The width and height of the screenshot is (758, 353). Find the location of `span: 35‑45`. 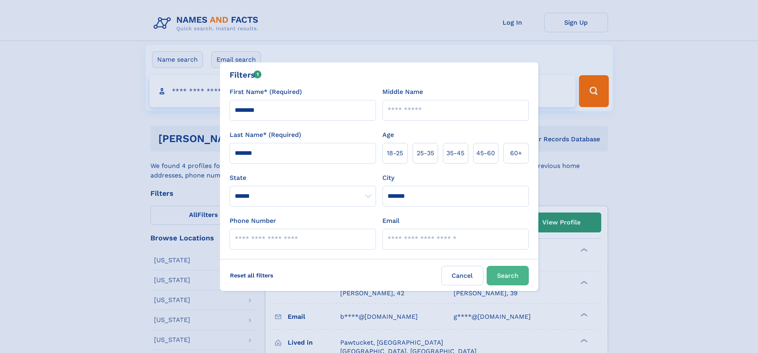

span: 35‑45 is located at coordinates (455, 153).